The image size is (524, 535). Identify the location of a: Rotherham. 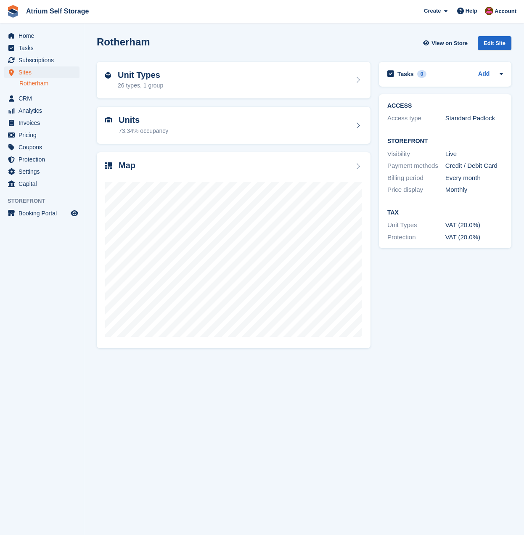
(49, 83).